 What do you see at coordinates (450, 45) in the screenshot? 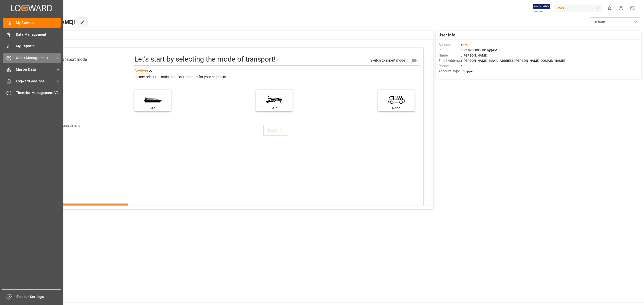
I see `span: Account` at bounding box center [450, 45].